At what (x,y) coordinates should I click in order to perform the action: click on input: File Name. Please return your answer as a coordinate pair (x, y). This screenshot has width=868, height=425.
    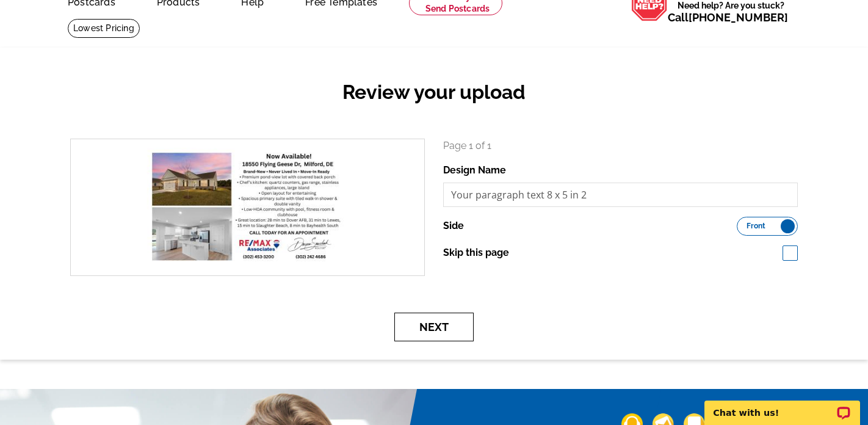
    Looking at the image, I should click on (620, 194).